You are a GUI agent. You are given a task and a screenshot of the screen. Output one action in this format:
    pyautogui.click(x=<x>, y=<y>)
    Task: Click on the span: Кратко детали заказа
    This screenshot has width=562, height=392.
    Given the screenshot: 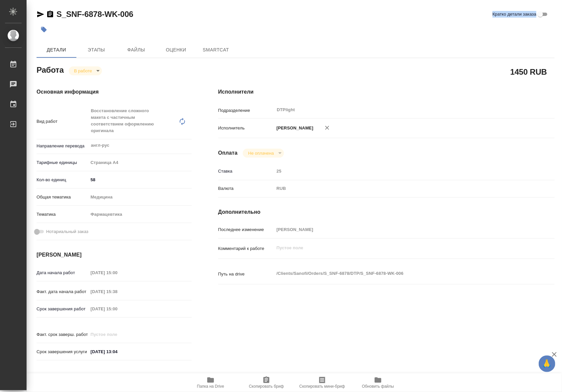 What is the action you would take?
    pyautogui.click(x=515, y=15)
    